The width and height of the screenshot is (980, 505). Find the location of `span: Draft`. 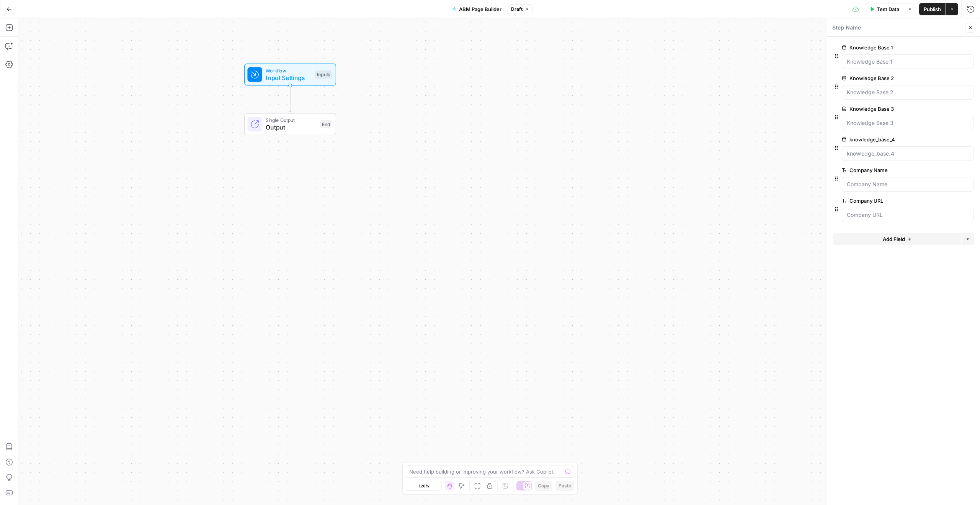

span: Draft is located at coordinates (517, 10).